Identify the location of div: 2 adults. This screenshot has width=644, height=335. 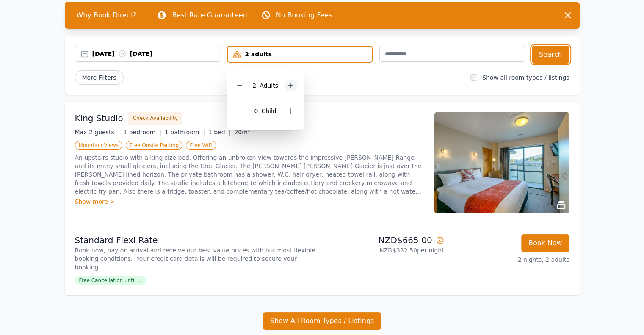
(300, 54).